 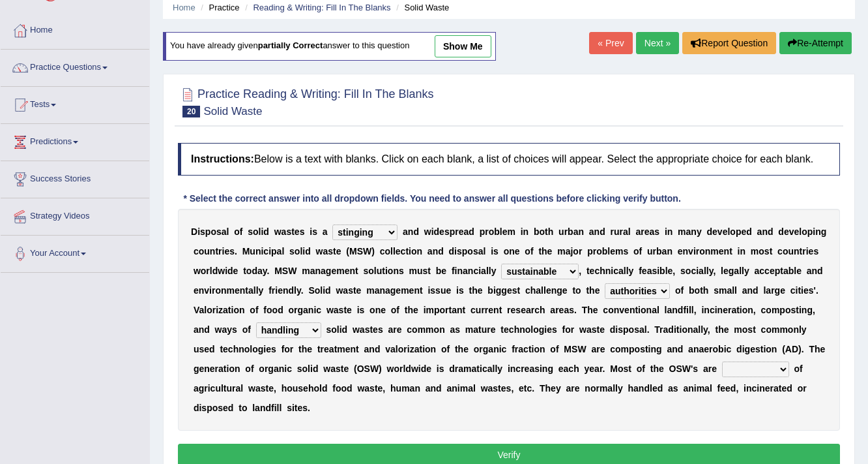 What do you see at coordinates (233, 111) in the screenshot?
I see `small: Solid Waste` at bounding box center [233, 111].